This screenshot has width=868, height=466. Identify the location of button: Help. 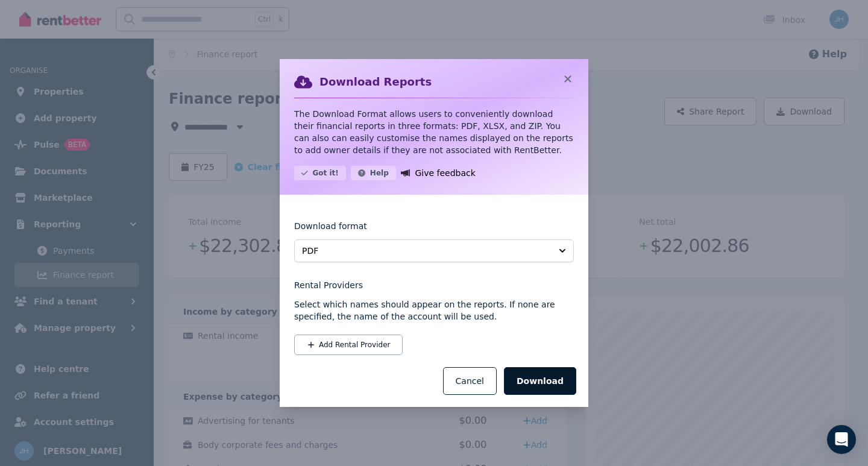
(373, 173).